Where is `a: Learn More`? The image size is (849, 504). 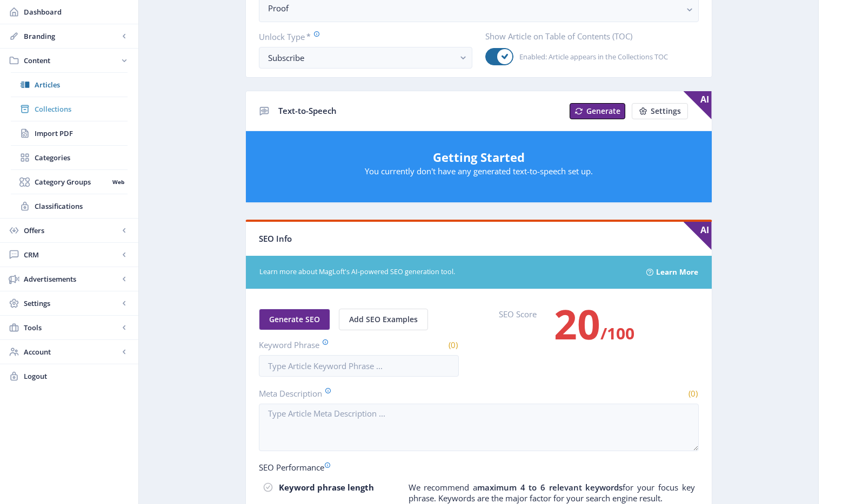
a: Learn More is located at coordinates (677, 272).